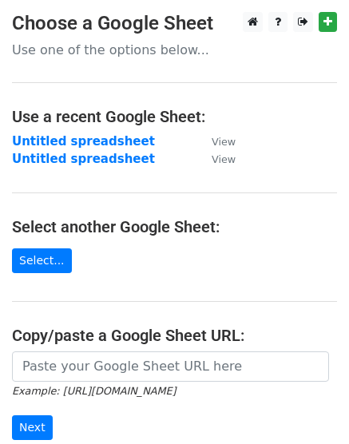 The height and width of the screenshot is (444, 349). I want to click on input: Next, so click(32, 427).